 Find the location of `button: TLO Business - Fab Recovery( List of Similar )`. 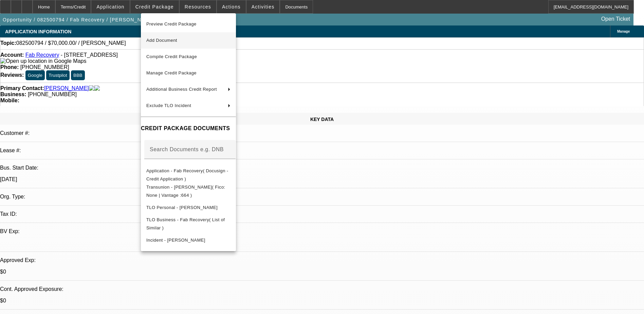

button: TLO Business - Fab Recovery( List of Similar ) is located at coordinates (189, 224).